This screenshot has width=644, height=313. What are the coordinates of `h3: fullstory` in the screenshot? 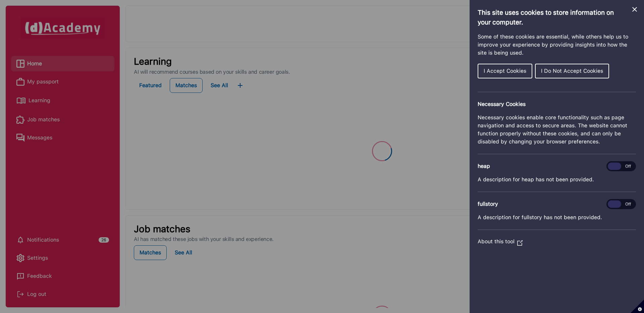 It's located at (557, 204).